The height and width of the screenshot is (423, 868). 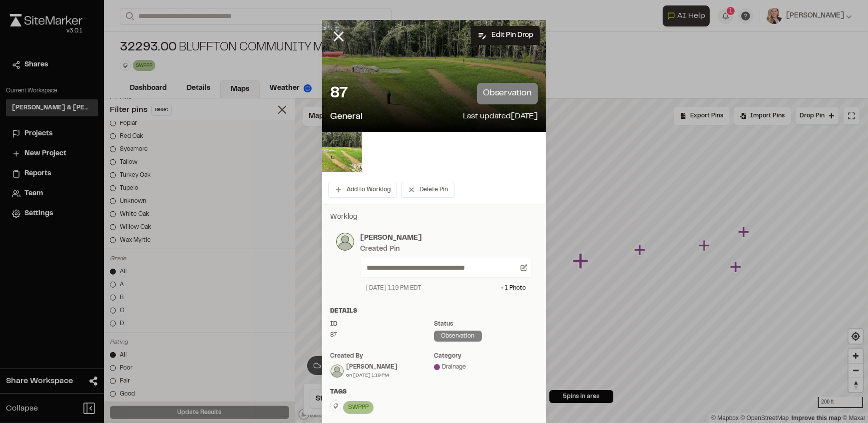 What do you see at coordinates (337, 371) in the screenshot?
I see `img: Joe Gillenwater` at bounding box center [337, 371].